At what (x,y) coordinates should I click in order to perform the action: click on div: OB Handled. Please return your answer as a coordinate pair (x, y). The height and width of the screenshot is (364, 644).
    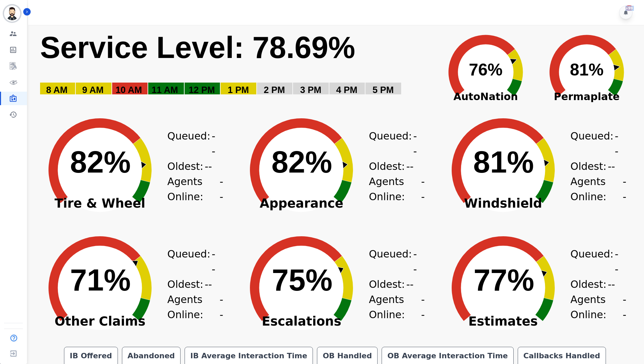
    Looking at the image, I should click on (347, 356).